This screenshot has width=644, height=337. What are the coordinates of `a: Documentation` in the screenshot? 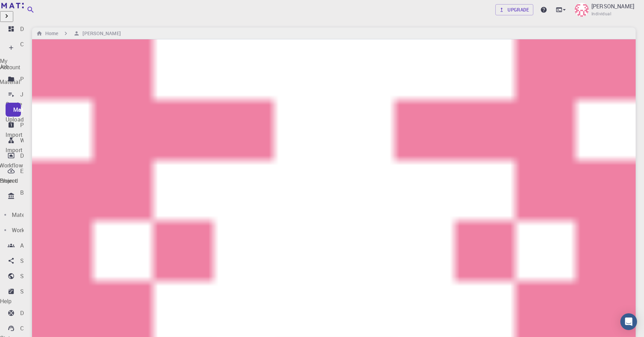 It's located at (13, 313).